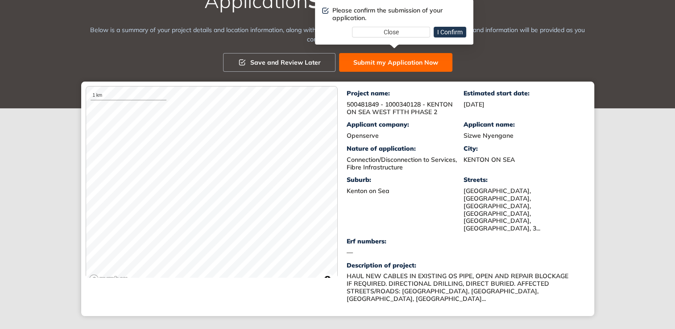 The width and height of the screenshot is (675, 329). I want to click on div: Streets:, so click(522, 180).